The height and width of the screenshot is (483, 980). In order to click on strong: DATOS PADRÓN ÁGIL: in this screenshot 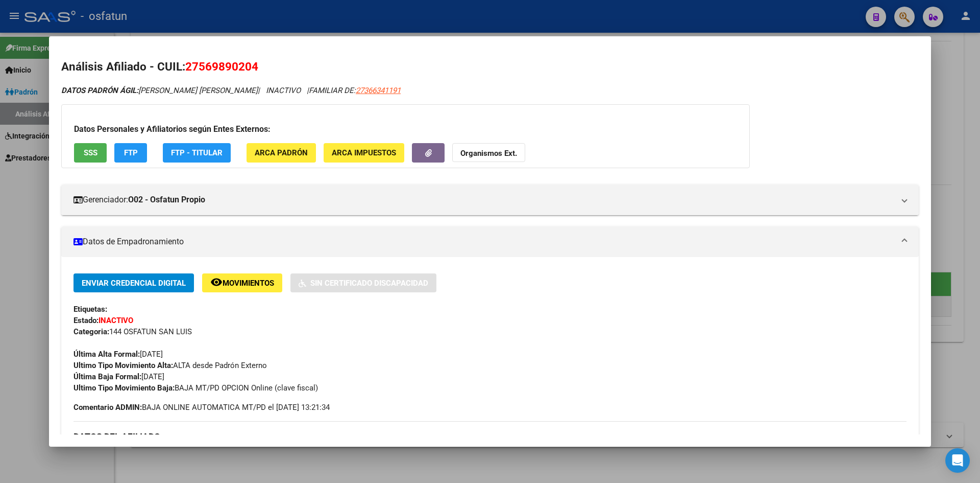, I will do `click(99, 91)`.